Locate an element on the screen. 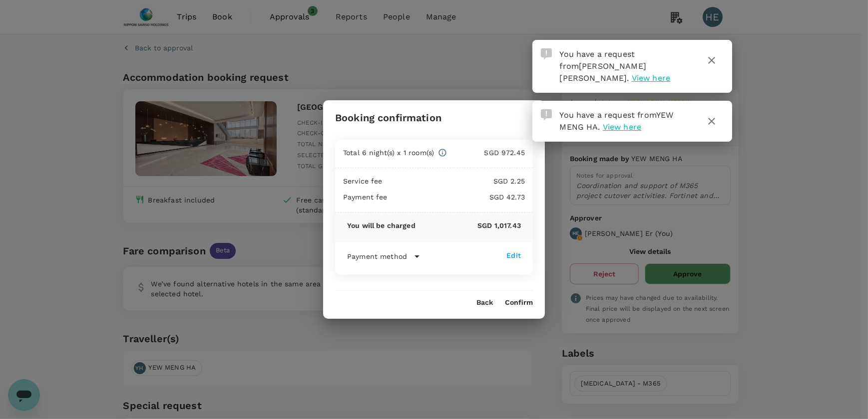 This screenshot has width=868, height=419. p: SGD 2.25 is located at coordinates (454, 181).